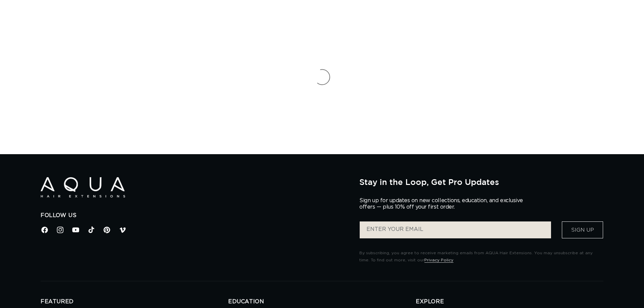  I want to click on h2: Stay in the Loop, Get Pro Updates, so click(482, 182).